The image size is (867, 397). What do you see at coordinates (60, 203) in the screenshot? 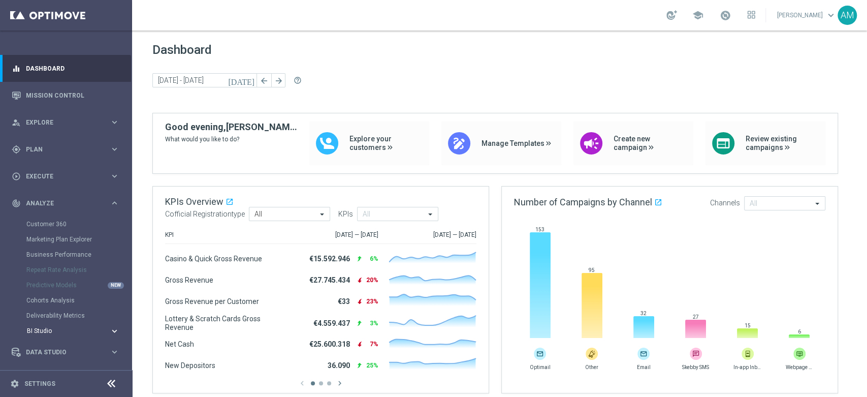
I see `div: Analyze` at bounding box center [60, 203].